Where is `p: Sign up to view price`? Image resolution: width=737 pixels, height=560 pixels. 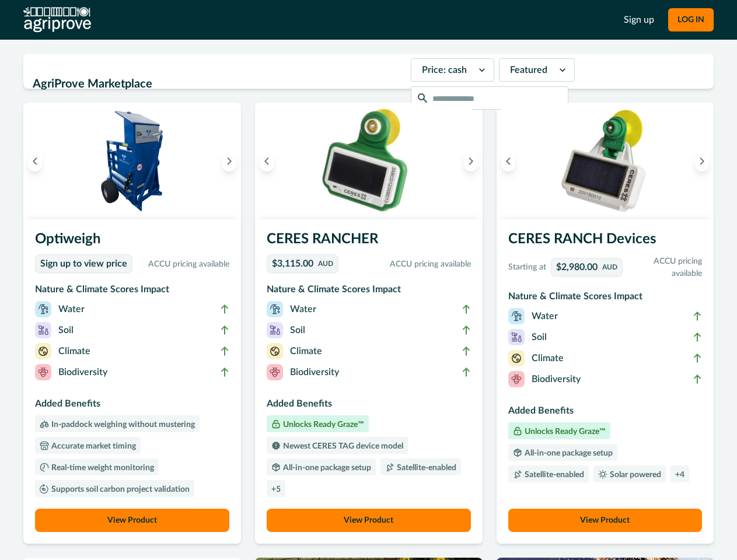
p: Sign up to view price is located at coordinates (83, 264).